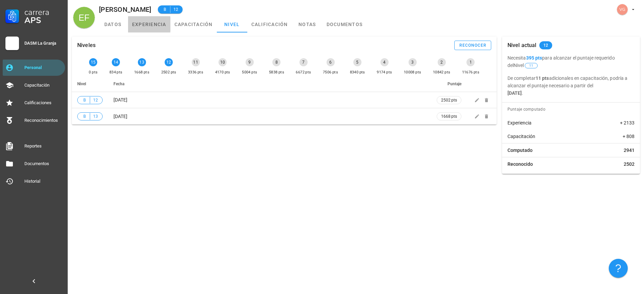 The width and height of the screenshot is (644, 294). What do you see at coordinates (43, 68) in the screenshot?
I see `div: Personal` at bounding box center [43, 68].